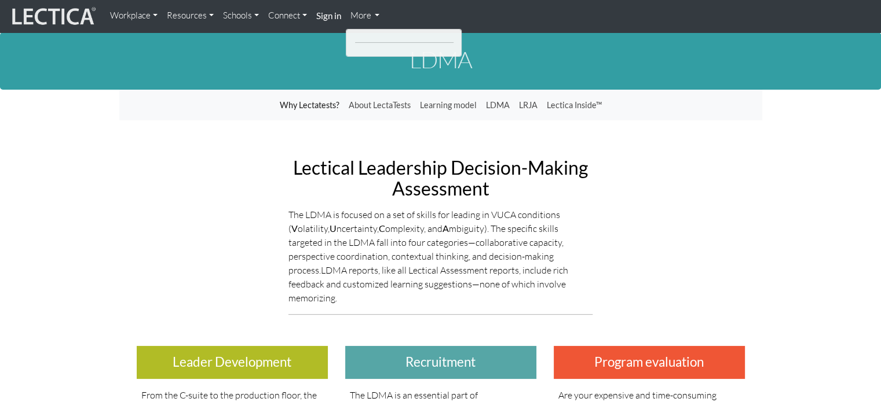 This screenshot has width=881, height=402. Describe the element at coordinates (53, 16) in the screenshot. I see `img: lecticalive` at that location.